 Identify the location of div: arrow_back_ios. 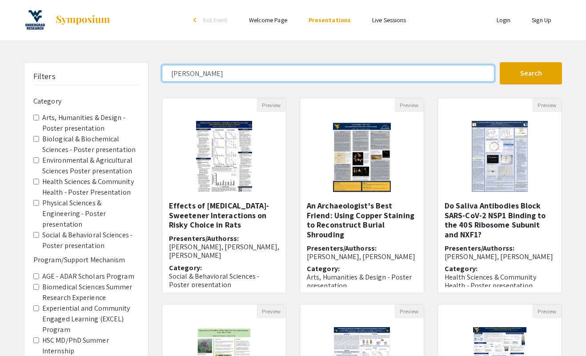
(196, 20).